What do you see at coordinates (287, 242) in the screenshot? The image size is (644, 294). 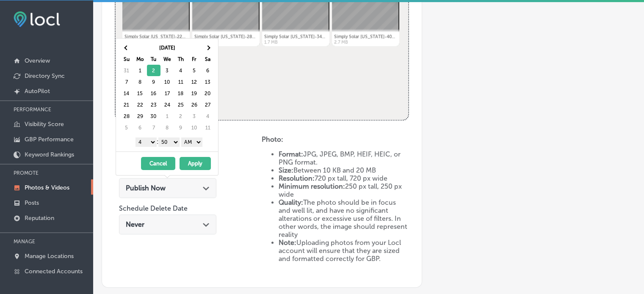 I see `strong: Note:` at bounding box center [287, 242].